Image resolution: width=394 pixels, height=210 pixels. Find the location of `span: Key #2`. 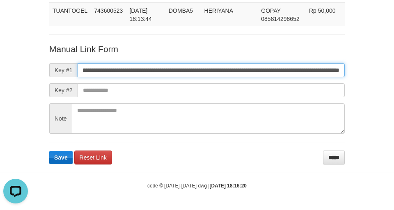

span: Key #2 is located at coordinates (63, 90).